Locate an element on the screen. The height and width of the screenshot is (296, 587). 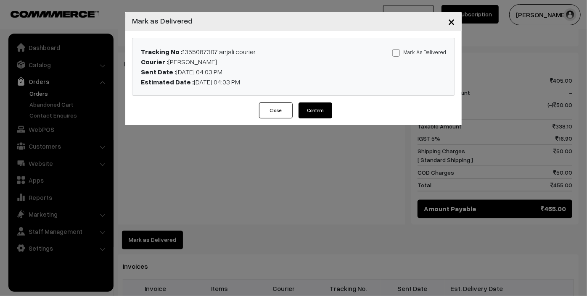
b: Tracking No : is located at coordinates (161, 52).